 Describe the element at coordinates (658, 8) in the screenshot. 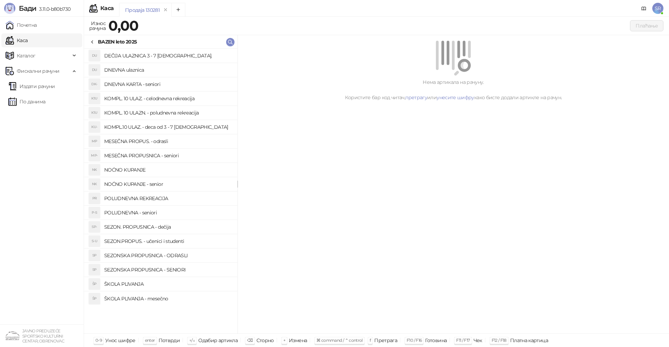

I see `span: SR` at that location.